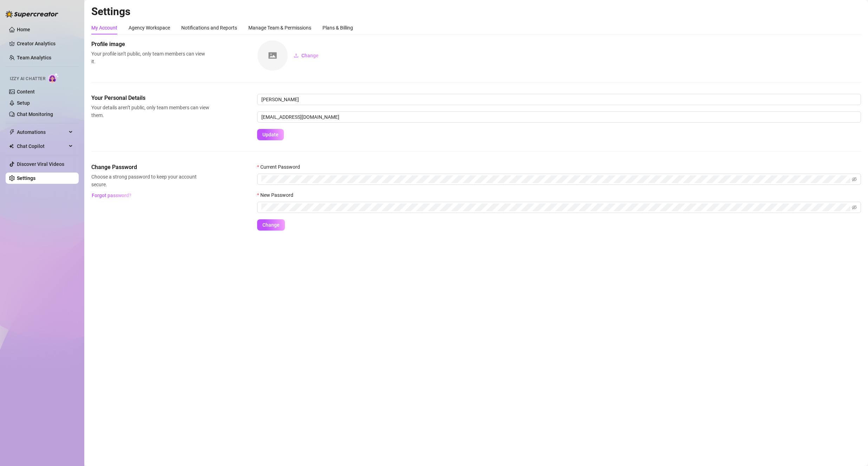  Describe the element at coordinates (150, 28) in the screenshot. I see `div: Agency Workspace` at that location.